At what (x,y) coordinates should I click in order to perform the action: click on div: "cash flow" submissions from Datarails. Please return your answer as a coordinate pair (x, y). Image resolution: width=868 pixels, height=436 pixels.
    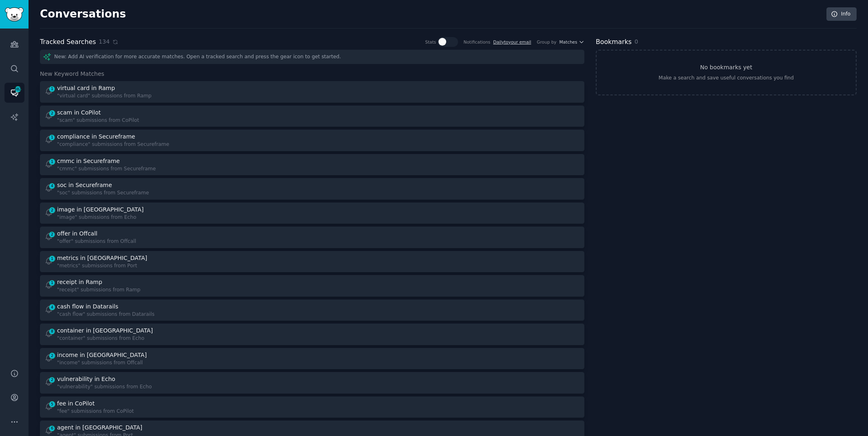
    Looking at the image, I should click on (105, 315).